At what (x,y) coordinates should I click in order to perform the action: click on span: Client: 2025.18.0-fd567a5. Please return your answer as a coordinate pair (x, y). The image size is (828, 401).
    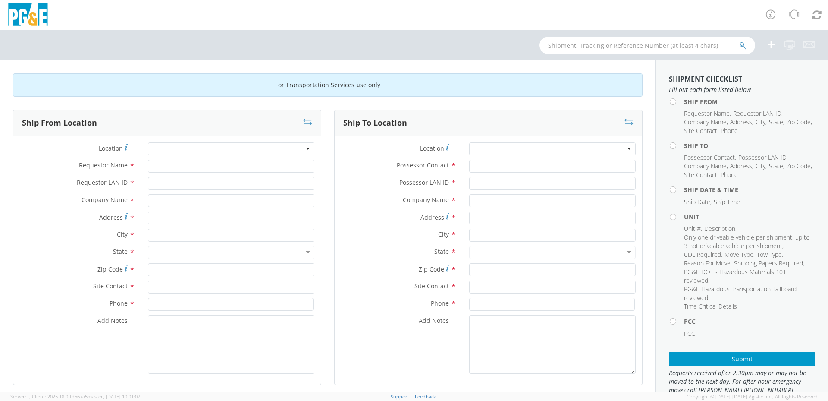
    Looking at the image, I should click on (86, 396).